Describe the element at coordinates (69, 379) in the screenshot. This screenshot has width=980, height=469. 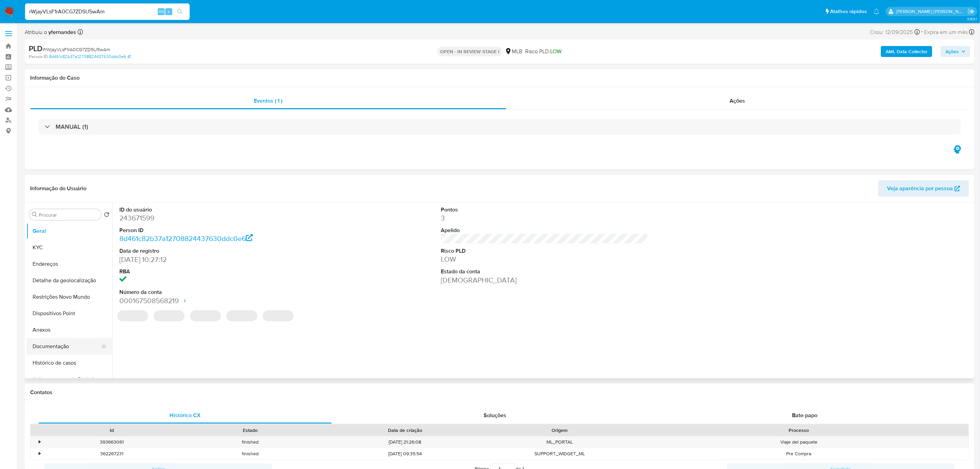
I see `button: Adiantamentos de Dinheiro` at that location.